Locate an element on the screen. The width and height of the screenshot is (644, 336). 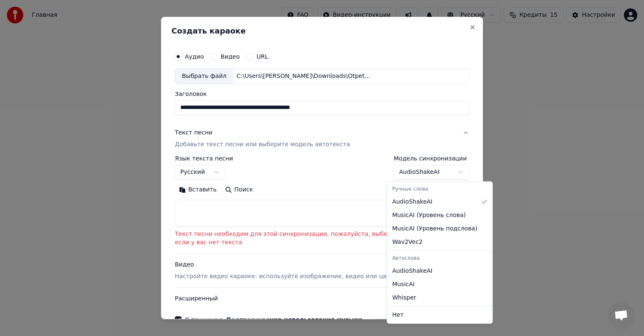
span: MusicAI ( Уровень слова ) is located at coordinates (429, 216).